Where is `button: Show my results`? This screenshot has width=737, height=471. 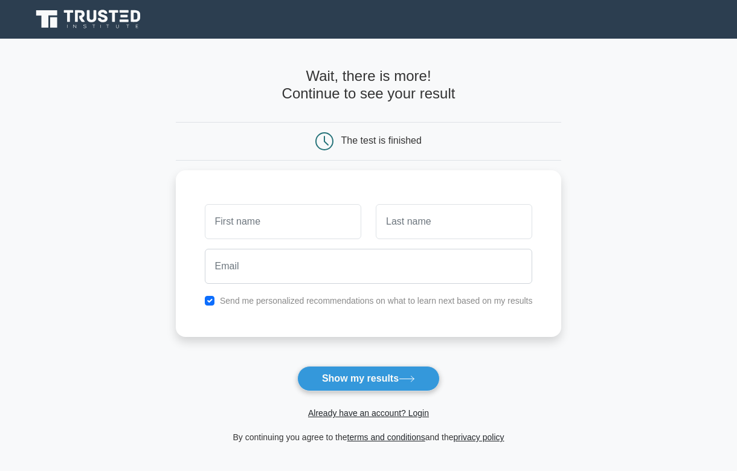
button: Show my results is located at coordinates (369, 379).